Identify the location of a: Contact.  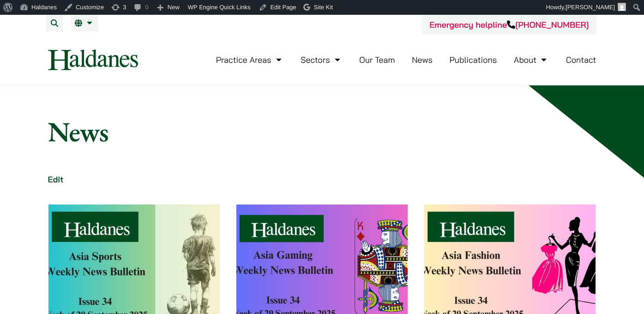
(581, 60).